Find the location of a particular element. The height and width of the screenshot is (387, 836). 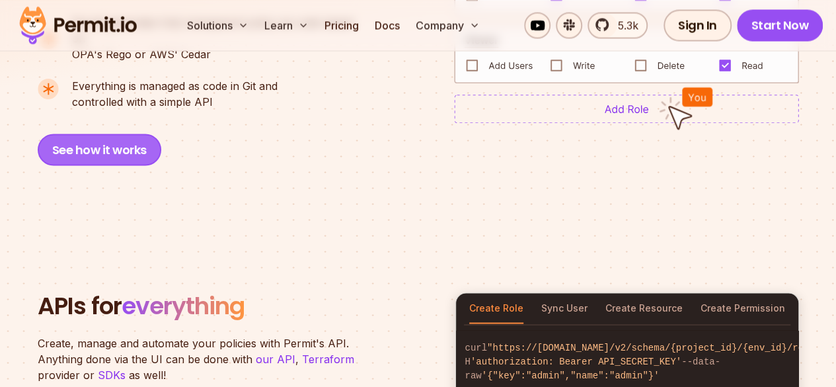

a: our API is located at coordinates (276, 358).